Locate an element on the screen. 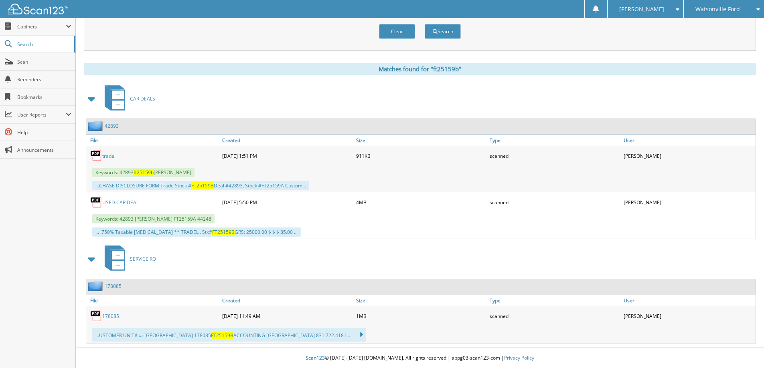 This screenshot has width=764, height=368. button: Clear is located at coordinates (397, 31).